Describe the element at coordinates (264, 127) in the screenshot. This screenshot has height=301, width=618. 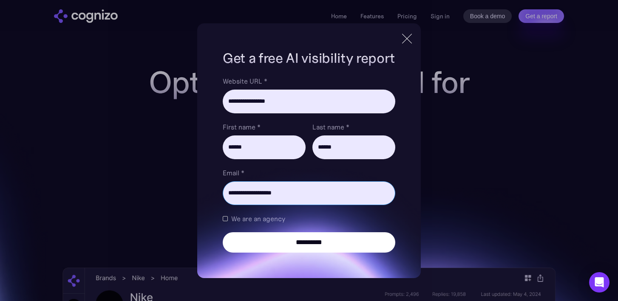
I see `label: First name *` at that location.